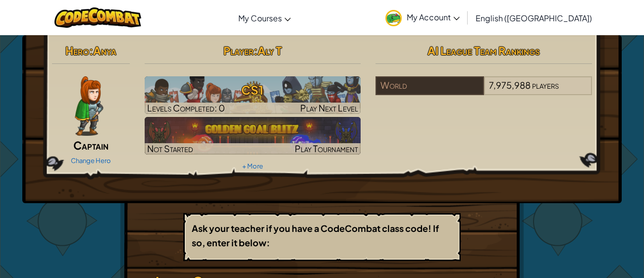  I want to click on span: Not Started, so click(170, 149).